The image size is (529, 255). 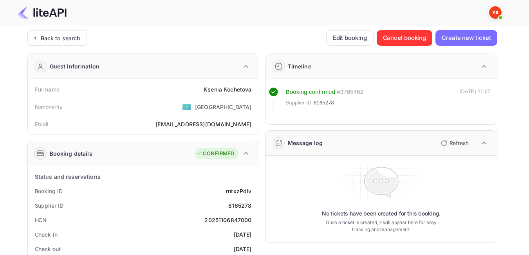 What do you see at coordinates (495, 13) in the screenshot?
I see `img: Yandex Support` at bounding box center [495, 13].